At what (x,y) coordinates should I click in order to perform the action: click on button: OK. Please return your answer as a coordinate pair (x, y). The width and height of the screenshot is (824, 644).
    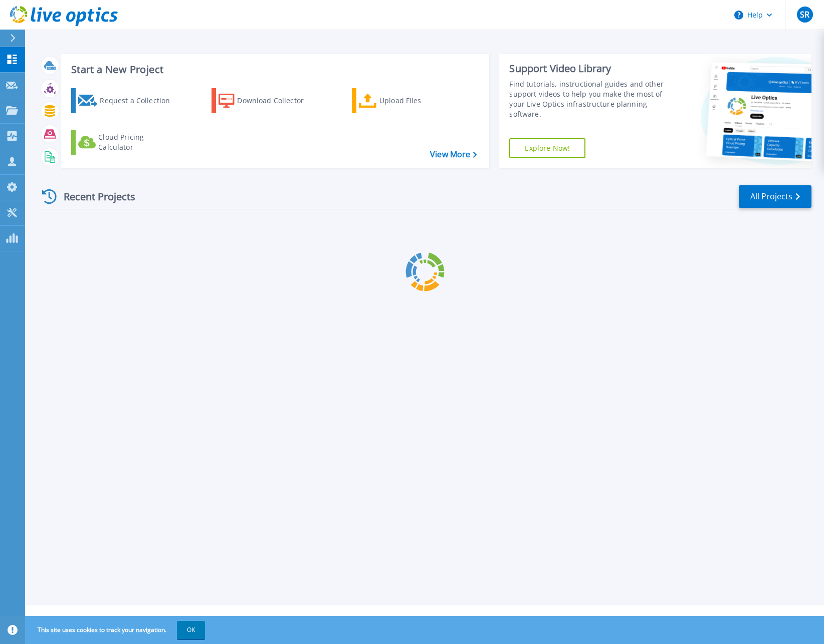
    Looking at the image, I should click on (191, 630).